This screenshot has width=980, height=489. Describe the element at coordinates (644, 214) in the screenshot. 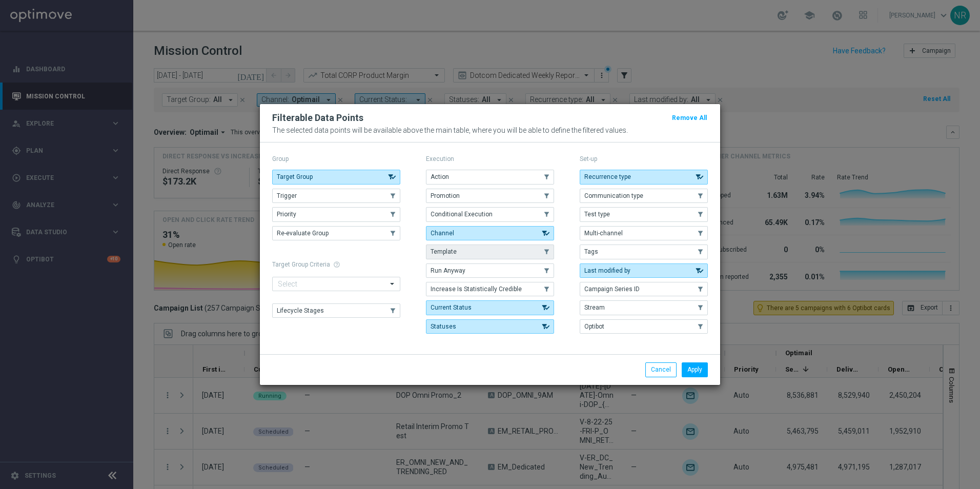

I see `button: Test type` at that location.